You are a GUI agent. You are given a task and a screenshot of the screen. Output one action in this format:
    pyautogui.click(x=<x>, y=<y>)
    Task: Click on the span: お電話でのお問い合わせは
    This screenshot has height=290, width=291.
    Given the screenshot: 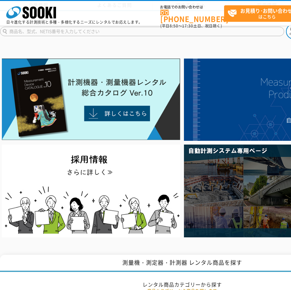 What is the action you would take?
    pyautogui.click(x=192, y=7)
    